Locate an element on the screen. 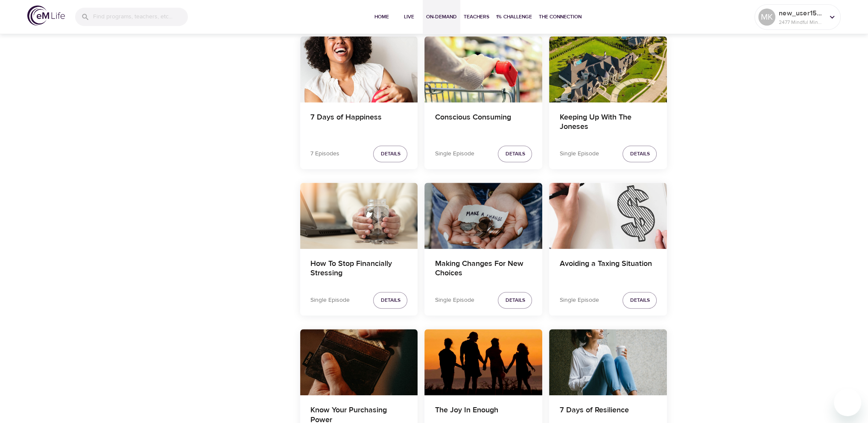 This screenshot has height=423, width=868. p: 7 Episodes is located at coordinates (325, 154).